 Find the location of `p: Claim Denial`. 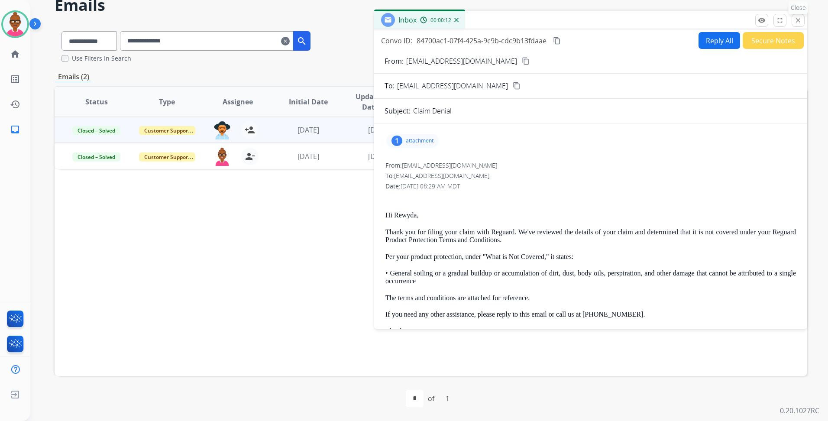

p: Claim Denial is located at coordinates (432, 111).